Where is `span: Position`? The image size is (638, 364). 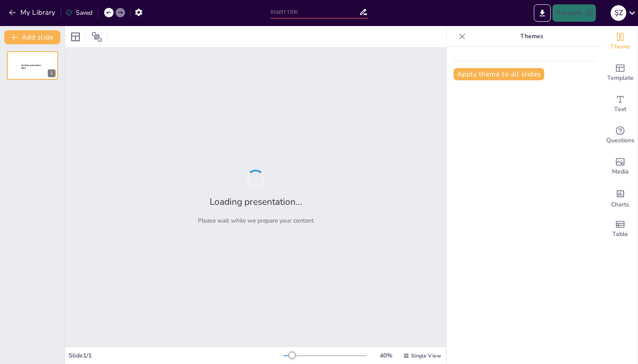 span: Position is located at coordinates (97, 37).